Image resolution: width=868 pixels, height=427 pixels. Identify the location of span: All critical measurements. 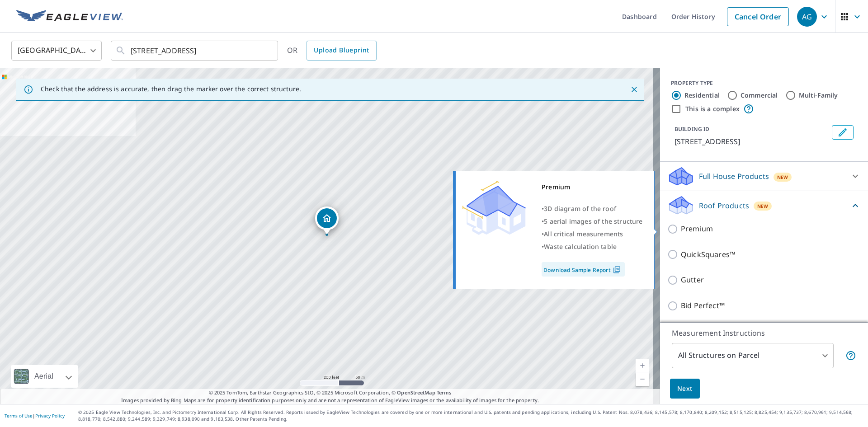
(583, 234).